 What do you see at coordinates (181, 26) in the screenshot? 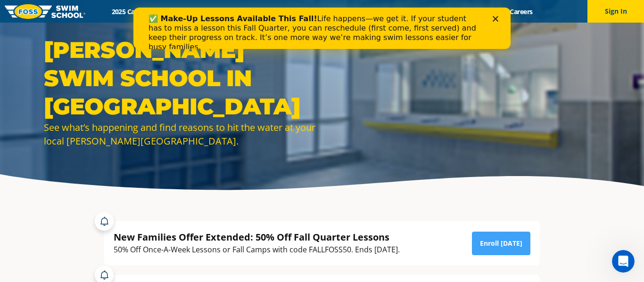
I see `div: Life happens—we get it. If your student has to miss a lesson this Fall Quarter, you can reschedul...` at bounding box center [181, 26].